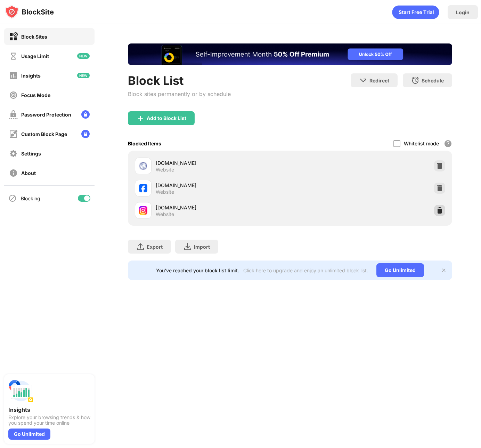 The height and width of the screenshot is (448, 481). What do you see at coordinates (13, 75) in the screenshot?
I see `img: insights-off.svg` at bounding box center [13, 75].